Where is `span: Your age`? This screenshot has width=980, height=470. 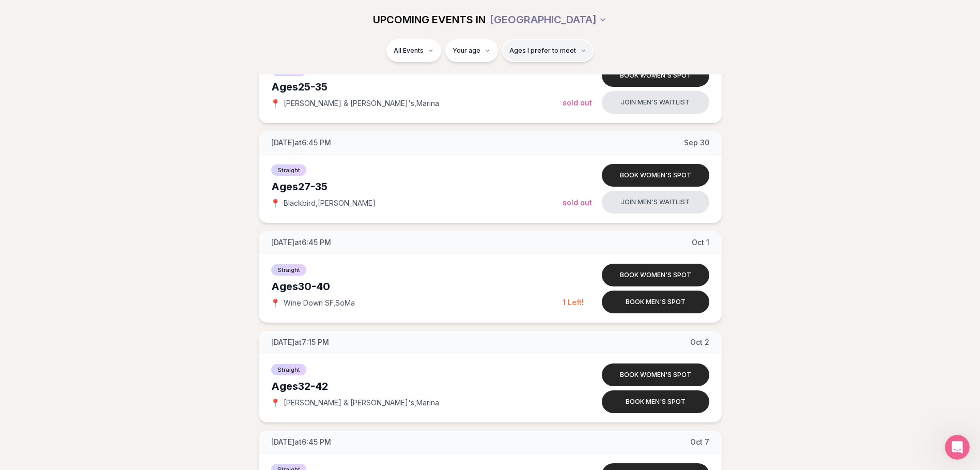
span: Your age is located at coordinates (467, 51).